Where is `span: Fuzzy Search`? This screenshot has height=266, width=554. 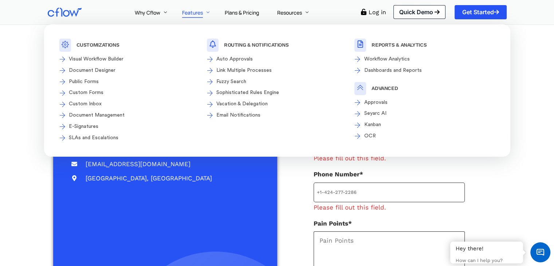 span: Fuzzy Search is located at coordinates (230, 82).